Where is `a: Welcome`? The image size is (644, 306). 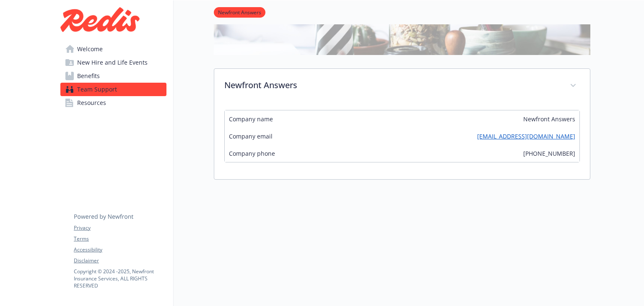
a: Welcome is located at coordinates (113, 49).